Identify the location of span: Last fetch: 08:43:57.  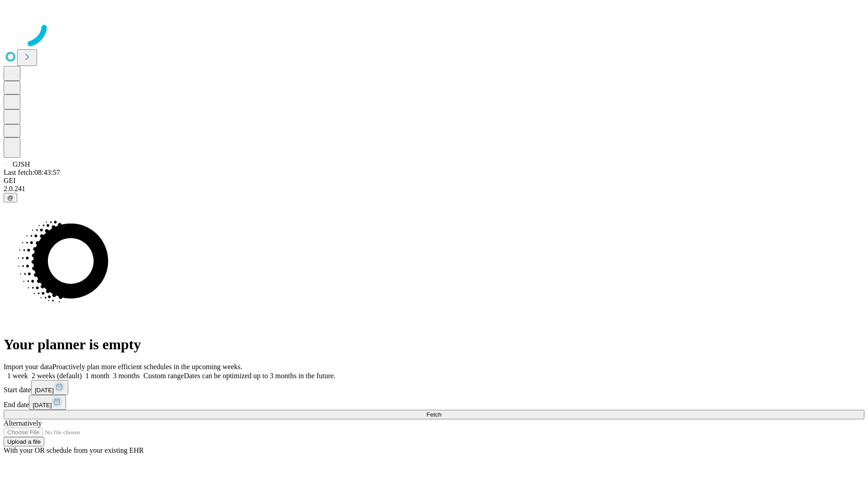
(32, 172).